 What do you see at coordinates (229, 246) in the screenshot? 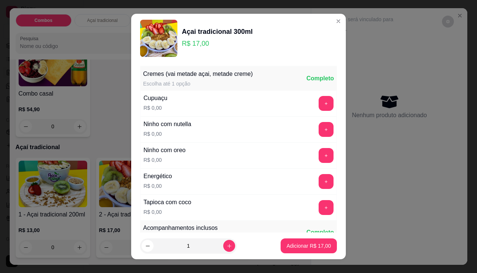
I see `button: increase-product-quantity` at bounding box center [229, 246].